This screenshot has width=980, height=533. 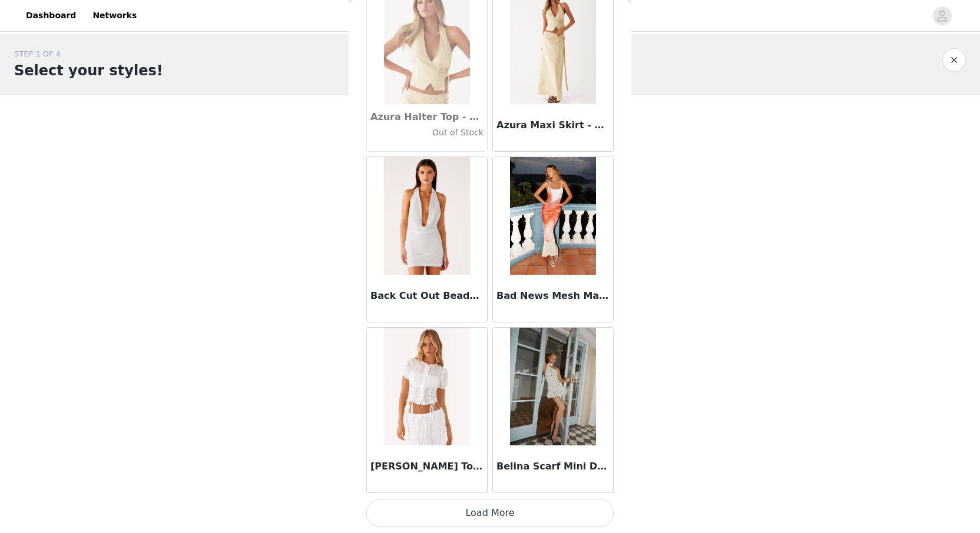 What do you see at coordinates (942, 16) in the screenshot?
I see `div: avatar` at bounding box center [942, 16].